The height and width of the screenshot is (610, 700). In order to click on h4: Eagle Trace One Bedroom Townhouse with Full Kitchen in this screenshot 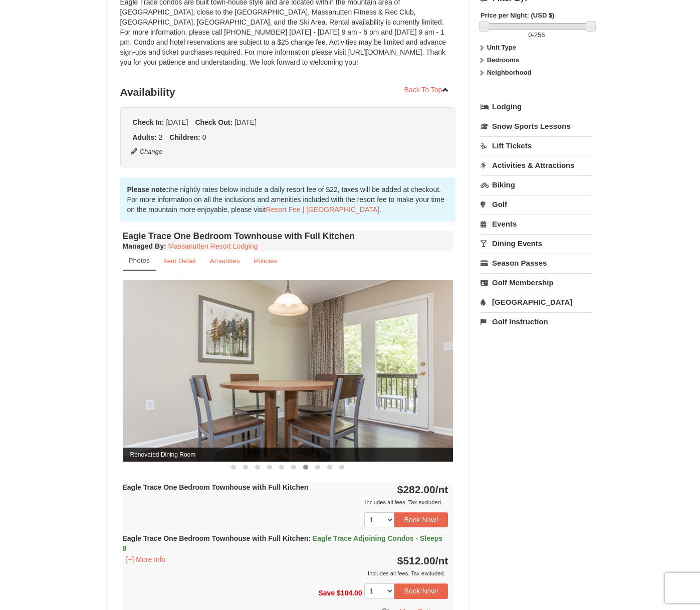, I will do `click(288, 236)`.